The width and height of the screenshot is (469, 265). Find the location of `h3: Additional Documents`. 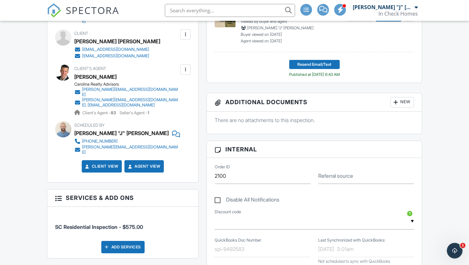

h3: Additional Documents is located at coordinates (314, 102).